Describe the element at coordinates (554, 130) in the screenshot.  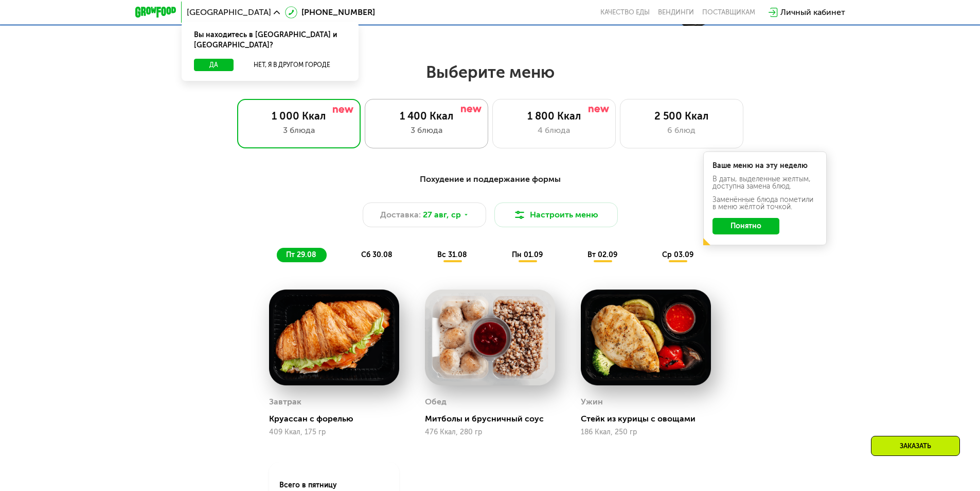
I see `div: 4 блюда` at that location.